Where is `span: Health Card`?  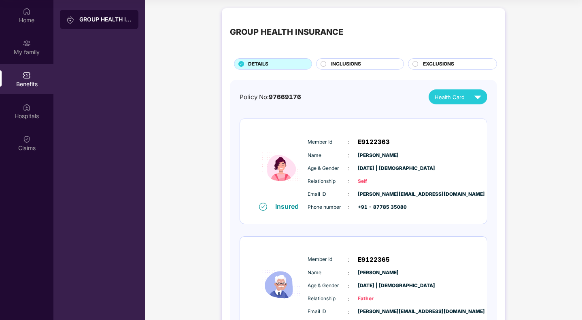
span: Health Card is located at coordinates (450, 97).